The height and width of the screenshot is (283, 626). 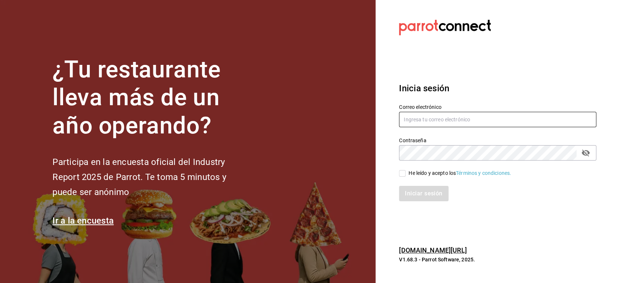 I want to click on button: passwordField, so click(x=586, y=153).